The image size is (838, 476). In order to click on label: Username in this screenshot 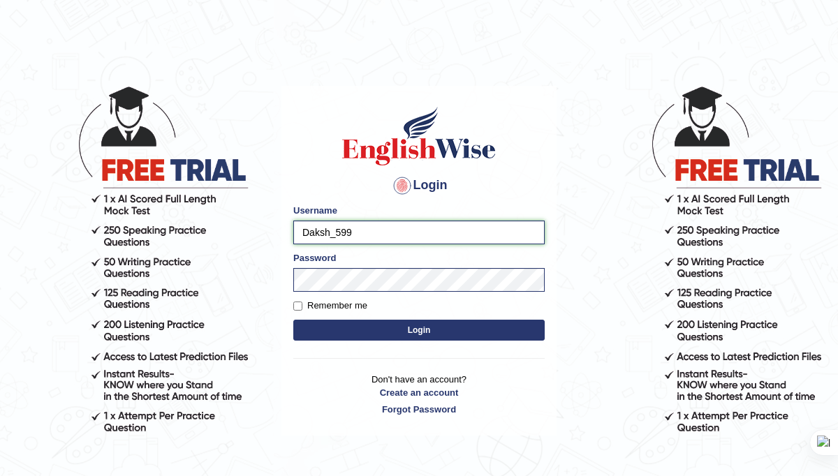, I will do `click(315, 210)`.